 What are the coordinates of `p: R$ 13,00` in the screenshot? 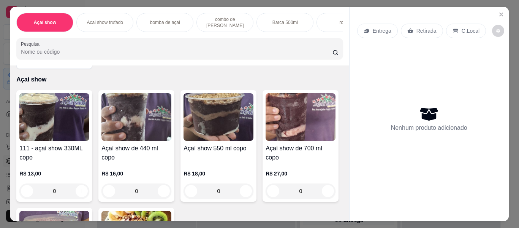 It's located at (54, 173).